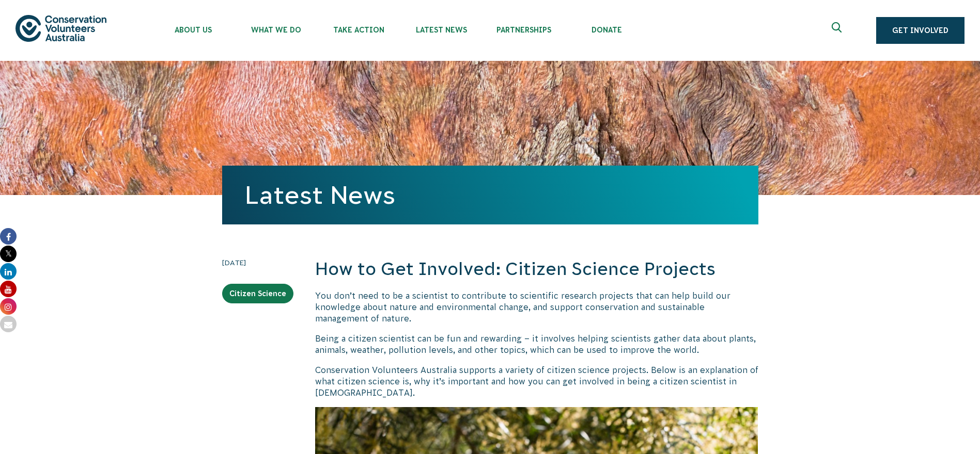 Image resolution: width=980 pixels, height=454 pixels. What do you see at coordinates (441, 30) in the screenshot?
I see `span: Latest News` at bounding box center [441, 30].